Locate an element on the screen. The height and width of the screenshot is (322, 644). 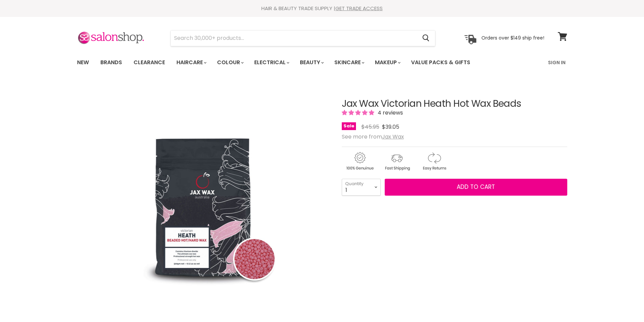
span: $45.95 is located at coordinates (370, 127).